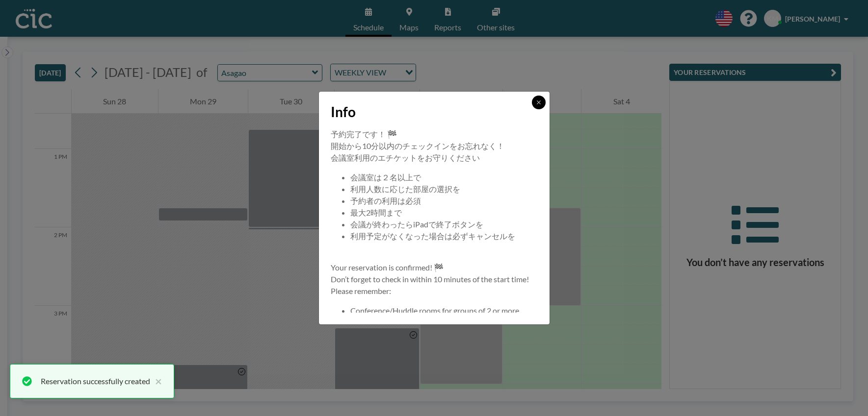  What do you see at coordinates (376, 212) in the screenshot?
I see `span: 最大2時間まで` at bounding box center [376, 212].